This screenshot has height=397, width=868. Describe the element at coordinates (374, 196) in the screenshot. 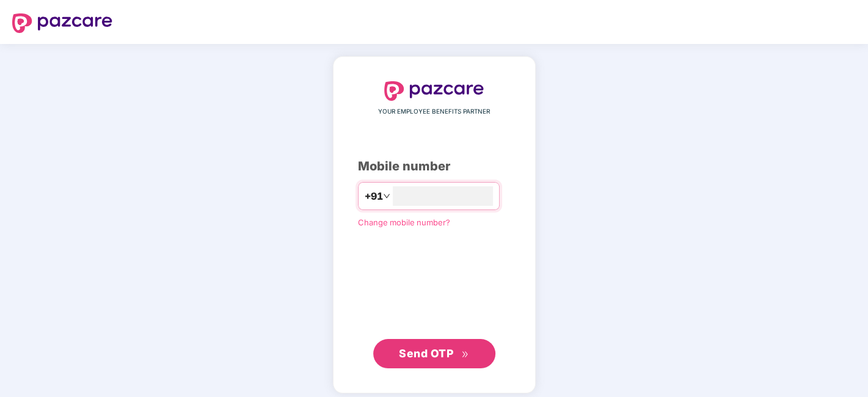

I see `span: +91` at that location.